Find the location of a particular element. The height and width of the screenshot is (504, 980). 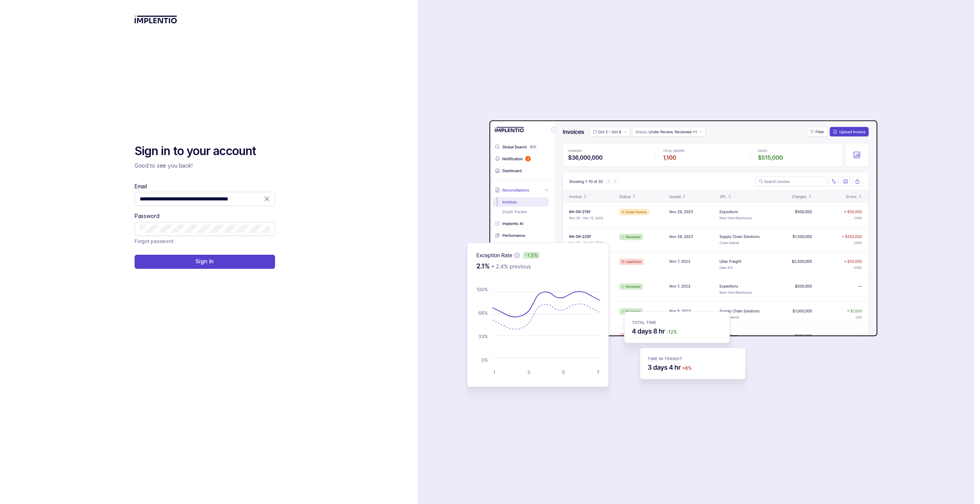

p: Sign In is located at coordinates (205, 261).